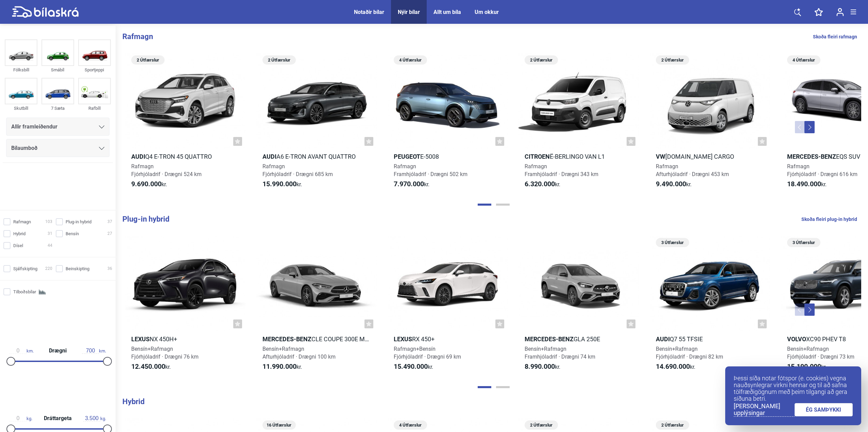  I want to click on span: Rafmagn Framhjóladrif · Drægni 343 km, so click(561, 170).